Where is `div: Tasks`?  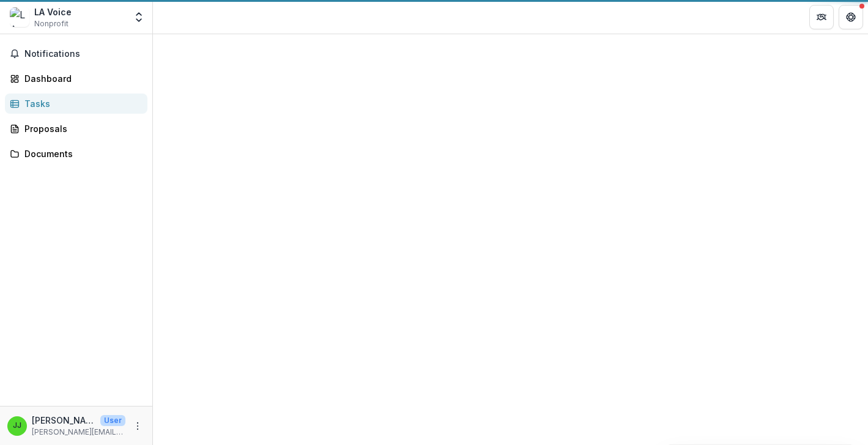
div: Tasks is located at coordinates (81, 104).